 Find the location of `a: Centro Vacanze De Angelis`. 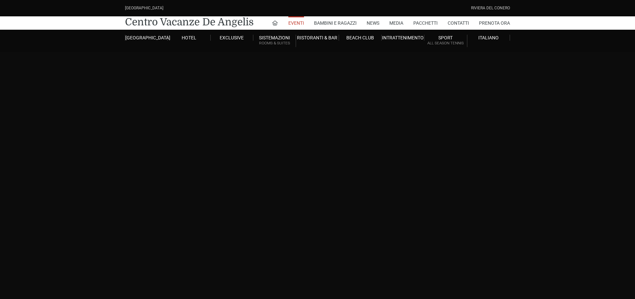

a: Centro Vacanze De Angelis is located at coordinates (189, 22).